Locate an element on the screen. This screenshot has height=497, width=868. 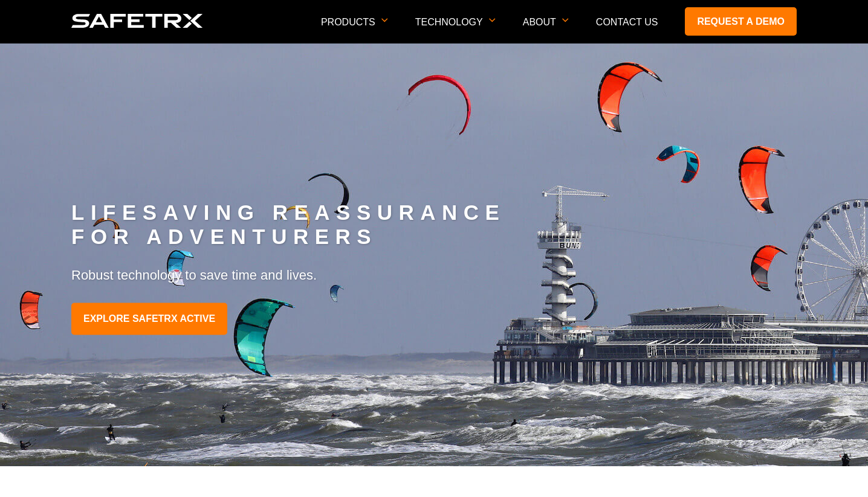
p: Technology is located at coordinates (455, 30).